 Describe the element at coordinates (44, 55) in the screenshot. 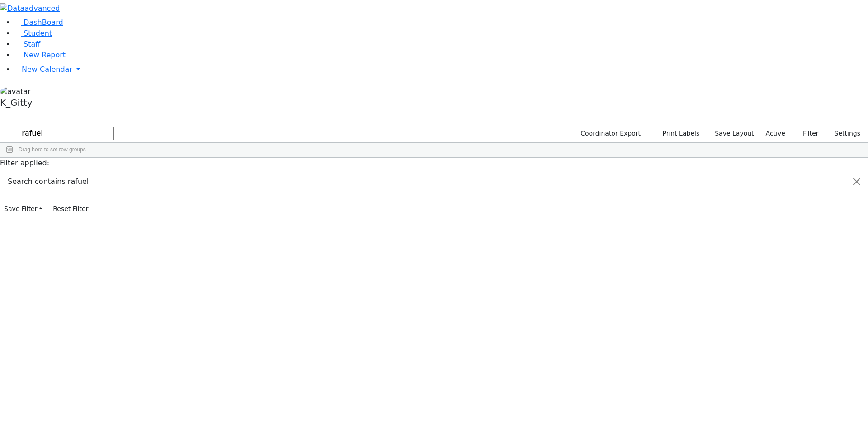

I see `span: New Report` at that location.